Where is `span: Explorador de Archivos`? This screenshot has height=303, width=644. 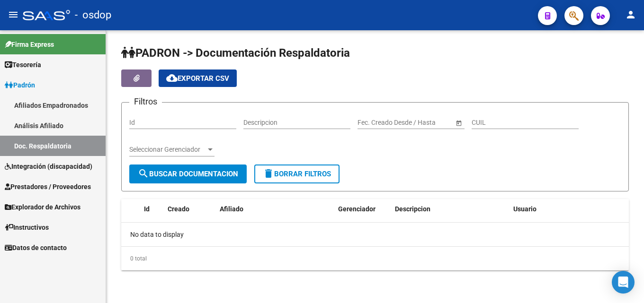 span: Explorador de Archivos is located at coordinates (42, 207).